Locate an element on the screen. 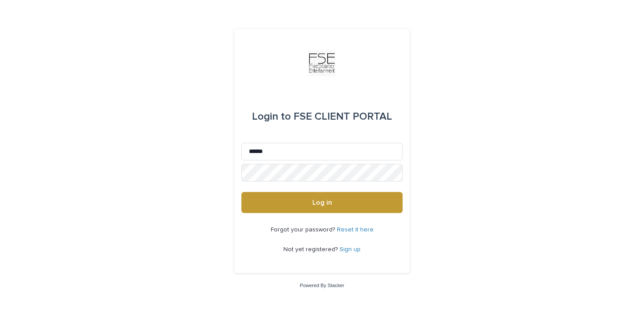 This screenshot has width=644, height=327. button: Log in is located at coordinates (322, 203).